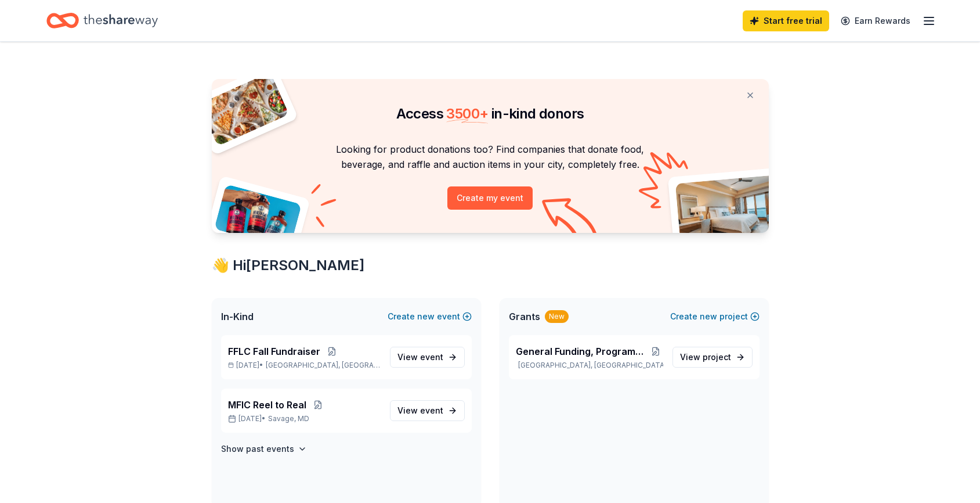 This screenshot has width=980, height=503. Describe the element at coordinates (274, 351) in the screenshot. I see `span: FFLC Fall Fundraiser` at that location.